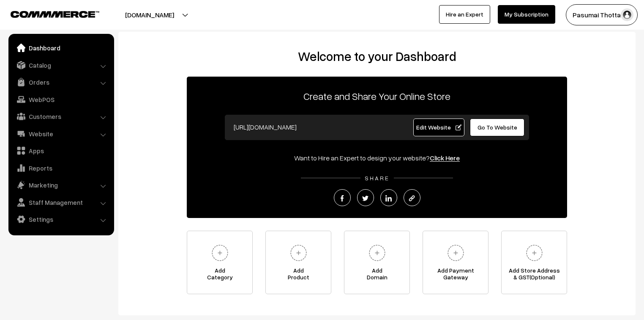 The height and width of the screenshot is (320, 644). What do you see at coordinates (298, 262) in the screenshot?
I see `a: AddProduct` at bounding box center [298, 262].